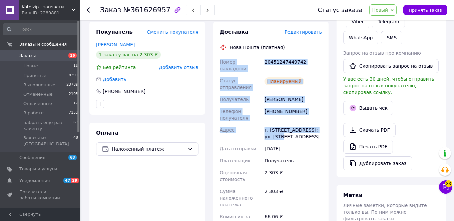 This screenshot has height=221, width=454. What do you see at coordinates (73, 94) in the screenshot?
I see `span: 2105` at bounding box center [73, 94].